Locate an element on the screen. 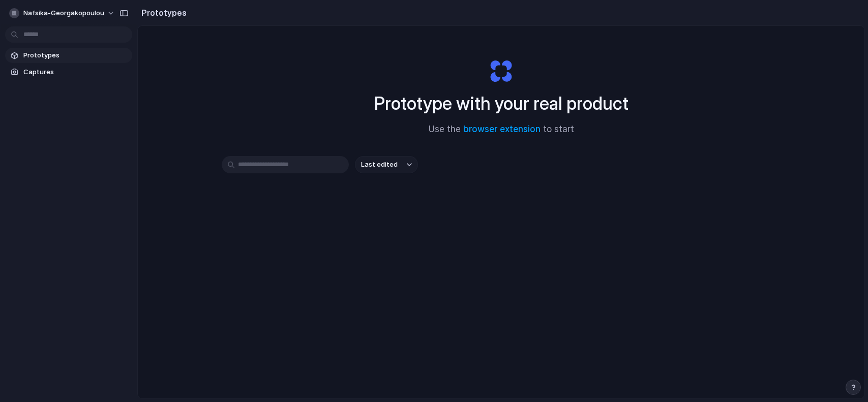 Image resolution: width=868 pixels, height=402 pixels. span: nafsika-georgakopoulou is located at coordinates (63, 13).